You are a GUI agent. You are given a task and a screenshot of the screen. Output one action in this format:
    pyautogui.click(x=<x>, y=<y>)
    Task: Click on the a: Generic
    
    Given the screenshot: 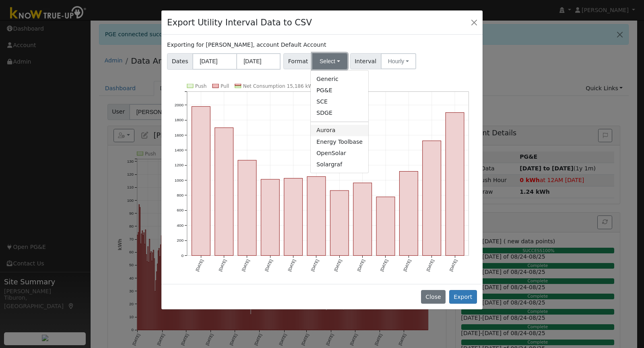 What is the action you would take?
    pyautogui.click(x=339, y=79)
    